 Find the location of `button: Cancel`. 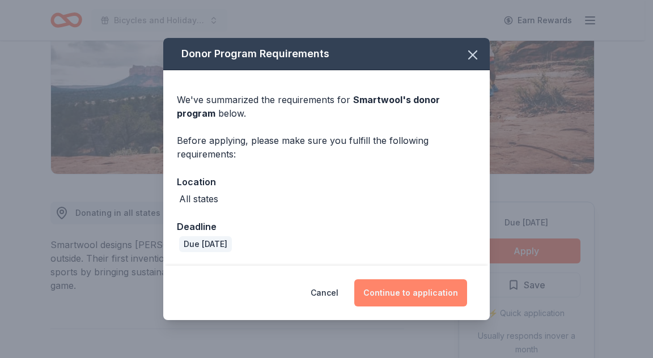

button: Cancel is located at coordinates (324, 293).